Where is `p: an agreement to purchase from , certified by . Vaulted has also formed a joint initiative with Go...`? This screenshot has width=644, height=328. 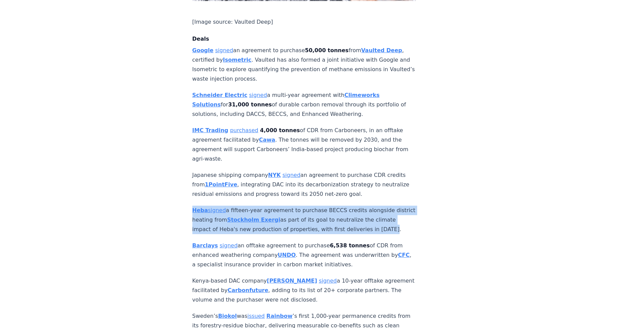
p: an agreement to purchase from , certified by . Vaulted has also formed a joint initiative with Go... is located at coordinates (305, 65).